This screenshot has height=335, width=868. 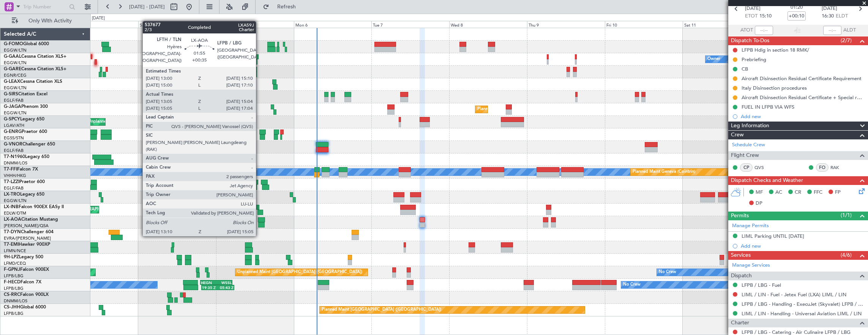 What do you see at coordinates (27, 245) in the screenshot?
I see `a: T7-EMIHawker 900XP` at bounding box center [27, 245].